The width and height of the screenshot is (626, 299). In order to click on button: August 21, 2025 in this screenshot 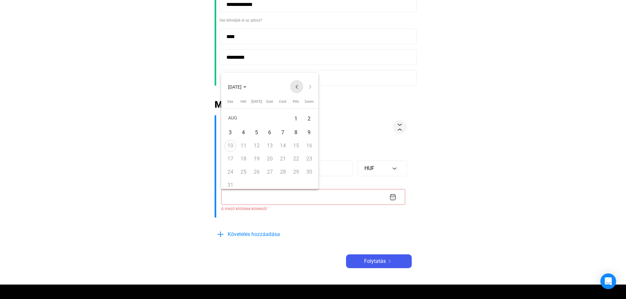, I will do `click(283, 159)`.